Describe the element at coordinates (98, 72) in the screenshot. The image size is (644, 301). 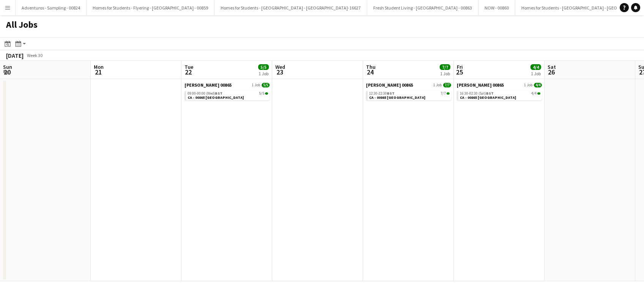
I see `span: 21` at that location.